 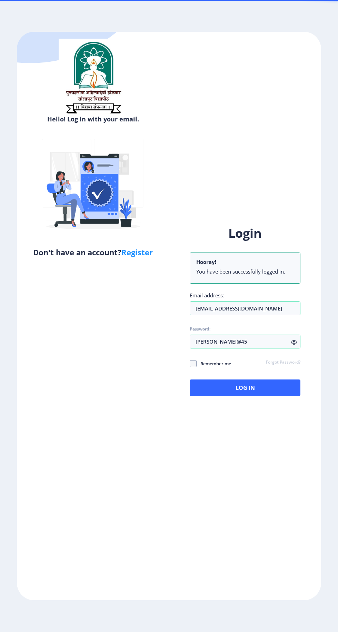 What do you see at coordinates (93, 186) in the screenshot?
I see `img: Verified-rafiki.svg` at bounding box center [93, 186].